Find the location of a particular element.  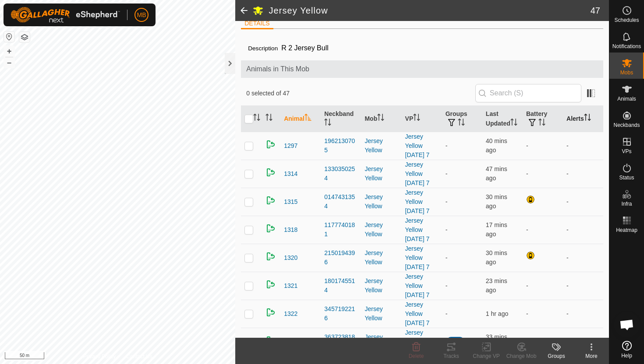

div: 2150194396 is located at coordinates (341, 258).